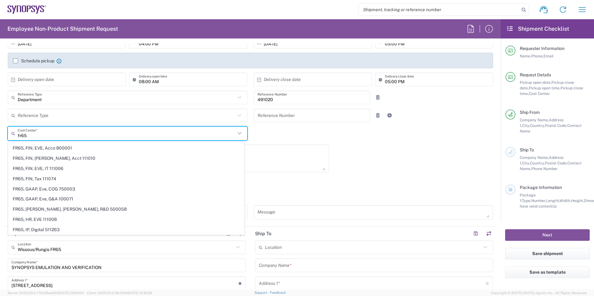 This screenshot has height=296, width=594. What do you see at coordinates (119, 293) in the screenshot?
I see `span: Client: 2025.20.0-8b113f4` at bounding box center [119, 293].